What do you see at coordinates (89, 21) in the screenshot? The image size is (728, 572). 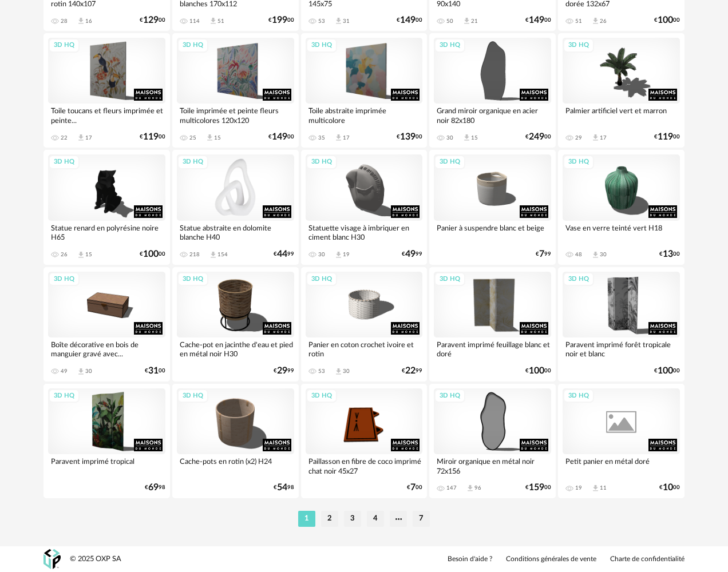 I see `div: 16` at bounding box center [89, 21].